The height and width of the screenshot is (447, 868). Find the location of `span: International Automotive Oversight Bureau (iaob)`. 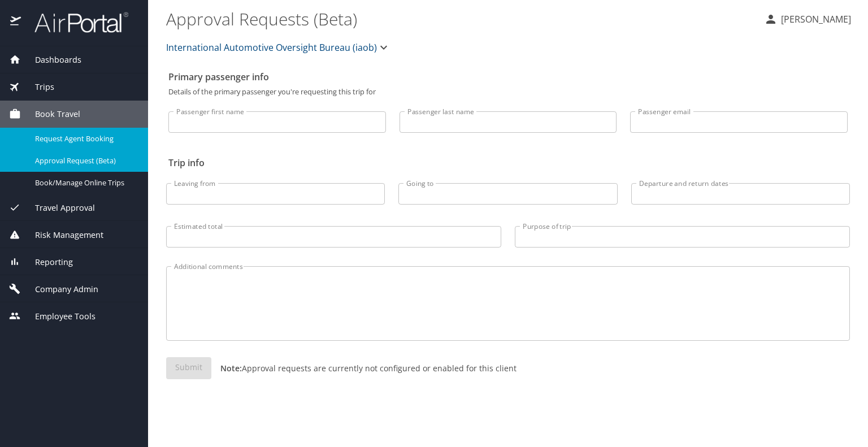

span: International Automotive Oversight Bureau (iaob) is located at coordinates (271, 47).